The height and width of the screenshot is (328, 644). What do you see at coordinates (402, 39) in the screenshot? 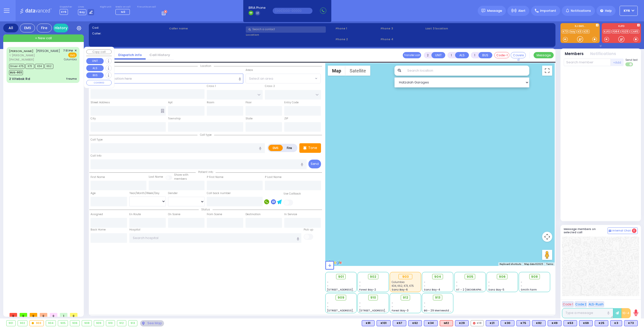
I see `span: Phone 4` at bounding box center [402, 39].